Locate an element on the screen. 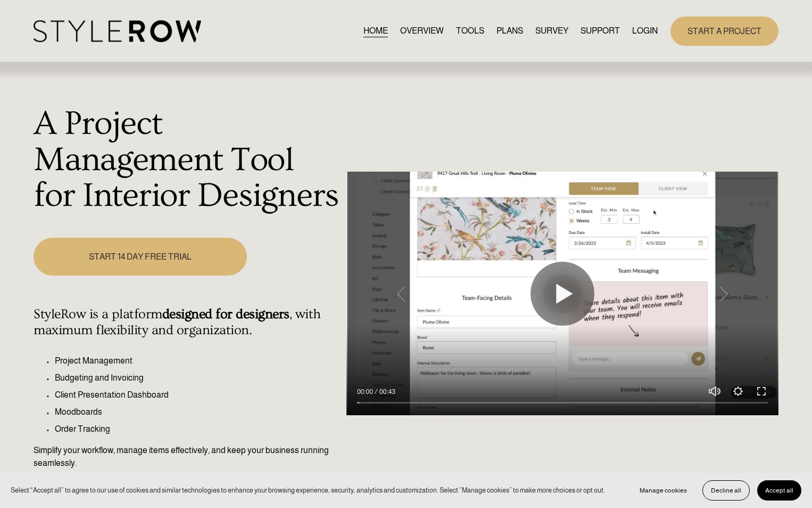 This screenshot has height=508, width=812. div: Current time is located at coordinates (366, 392).